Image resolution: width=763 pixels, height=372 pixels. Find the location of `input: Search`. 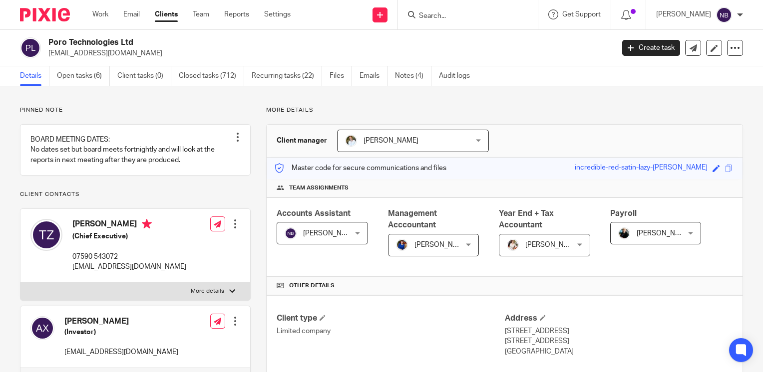

input: Search is located at coordinates (463, 16).